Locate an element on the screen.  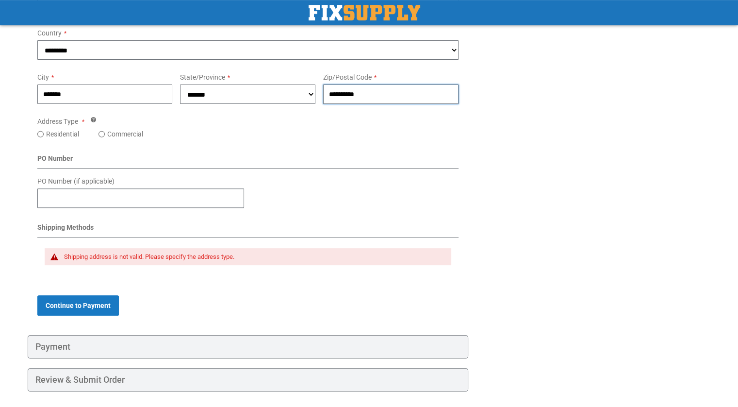
div: Payment is located at coordinates (248, 347).